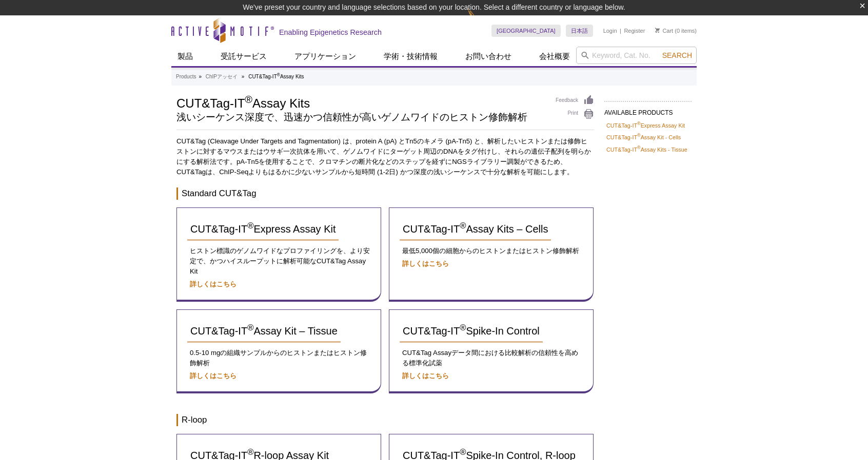 This screenshot has height=460, width=868. What do you see at coordinates (264, 331) in the screenshot?
I see `span: CUT&Tag-IT Assay Kit – Tissue` at bounding box center [264, 331].